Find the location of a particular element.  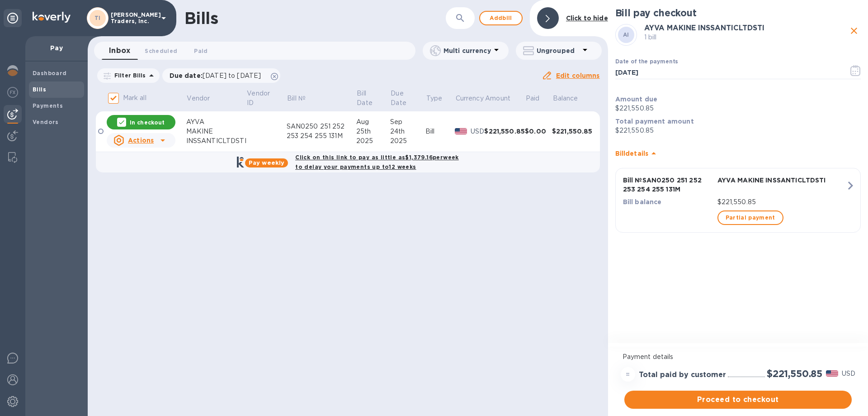

u: Edit columns is located at coordinates (578, 76).